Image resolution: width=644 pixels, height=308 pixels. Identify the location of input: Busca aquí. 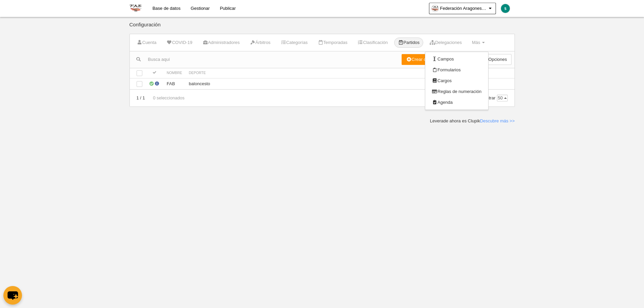
(266, 60).